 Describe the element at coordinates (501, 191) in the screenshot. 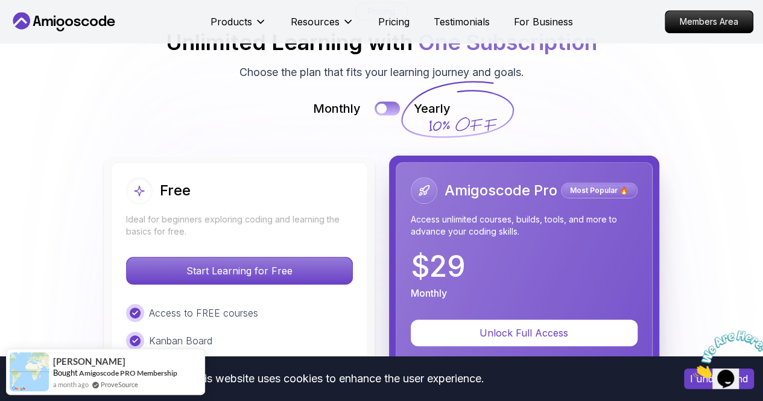

I see `h2: Amigoscode Pro` at that location.